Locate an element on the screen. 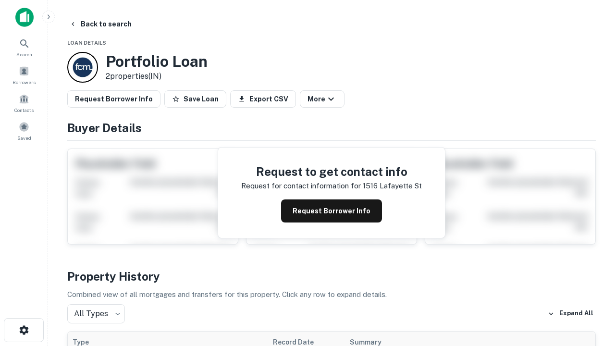 This screenshot has width=615, height=346. div: Contacts is located at coordinates (24, 103).